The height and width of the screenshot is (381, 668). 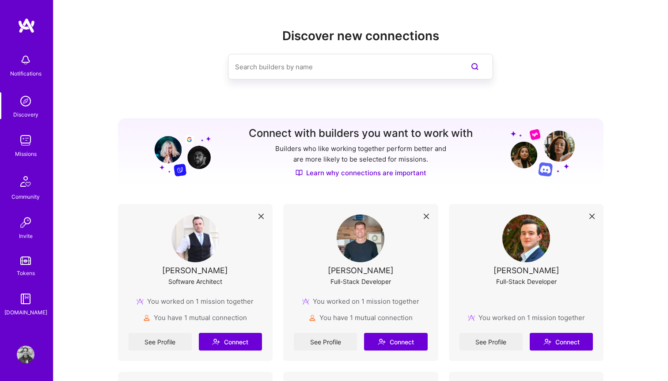 What do you see at coordinates (26, 236) in the screenshot?
I see `div: Invite` at bounding box center [26, 236].